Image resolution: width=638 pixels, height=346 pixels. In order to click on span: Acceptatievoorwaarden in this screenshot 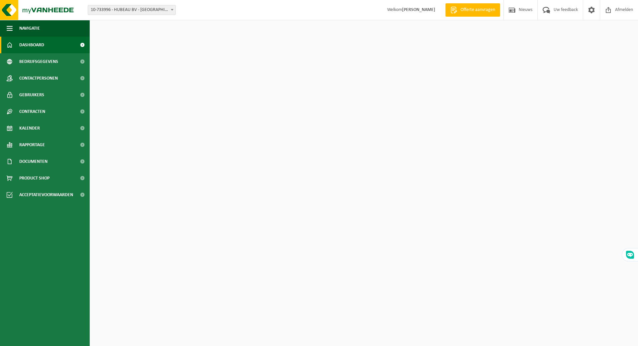, I will do `click(46, 195)`.